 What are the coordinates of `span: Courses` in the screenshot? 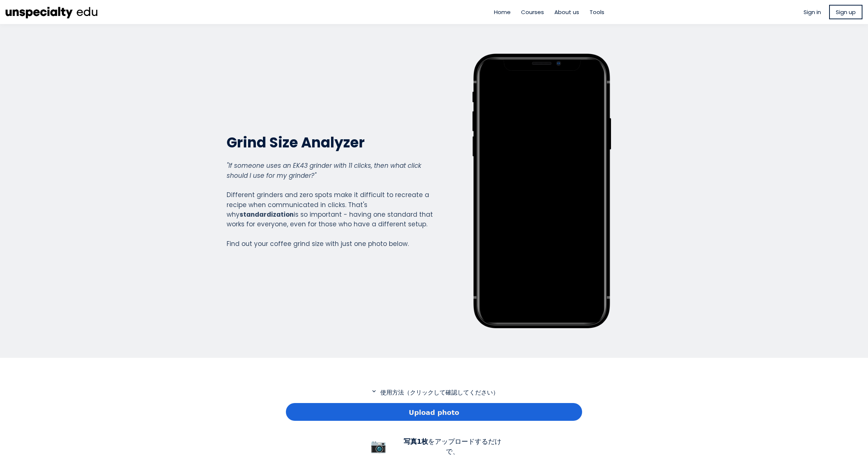 It's located at (532, 12).